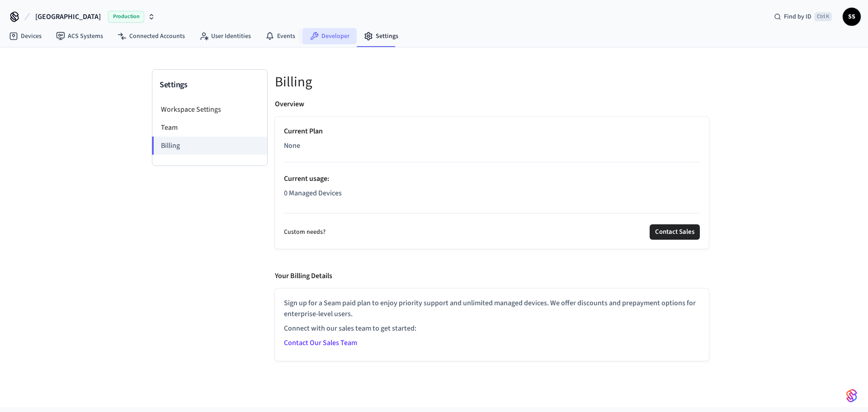 The width and height of the screenshot is (868, 412). Describe the element at coordinates (802, 16) in the screenshot. I see `div: Find by IDCtrl K` at that location.